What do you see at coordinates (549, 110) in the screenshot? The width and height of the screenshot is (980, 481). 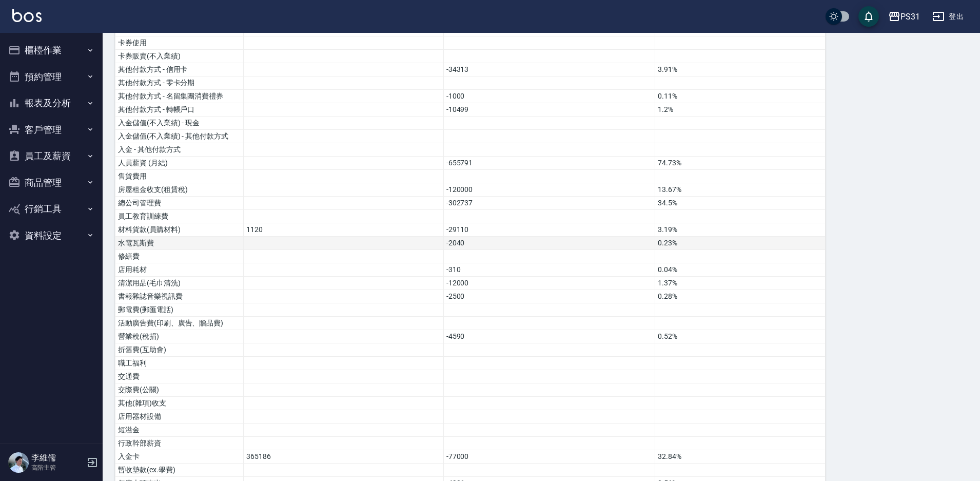 I see `td: -10499` at bounding box center [549, 110].